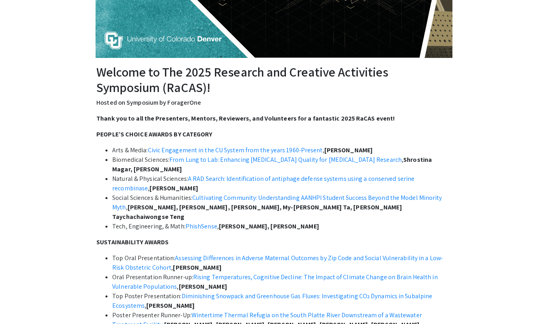 This screenshot has height=324, width=548. I want to click on li: Oral Presentation Runner-up: ,, so click(282, 282).